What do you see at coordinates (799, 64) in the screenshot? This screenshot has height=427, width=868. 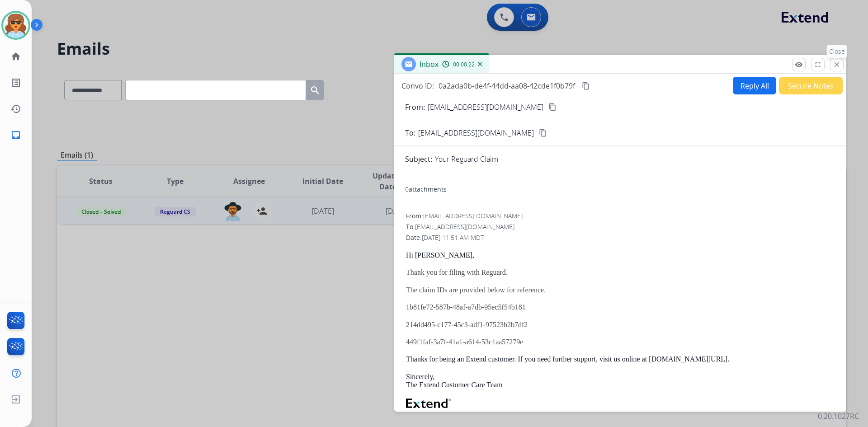 I see `mat-icon: remove_red_eye` at bounding box center [799, 64].